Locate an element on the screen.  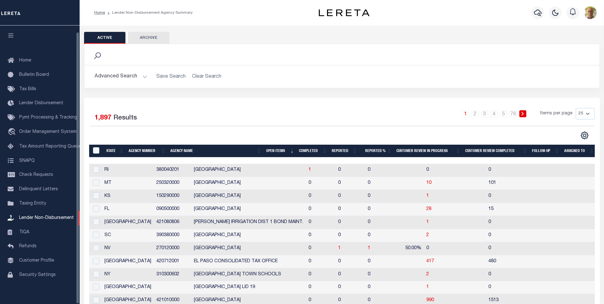
span: 417 is located at coordinates (430, 261).